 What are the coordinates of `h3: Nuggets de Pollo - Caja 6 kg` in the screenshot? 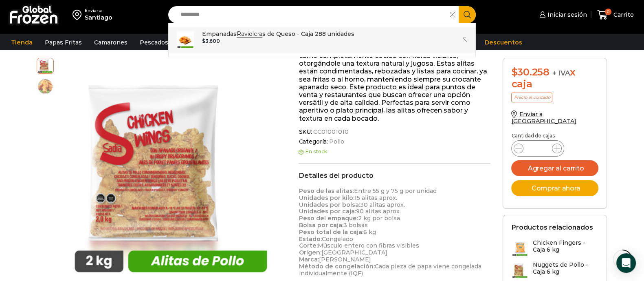 It's located at (565, 268).